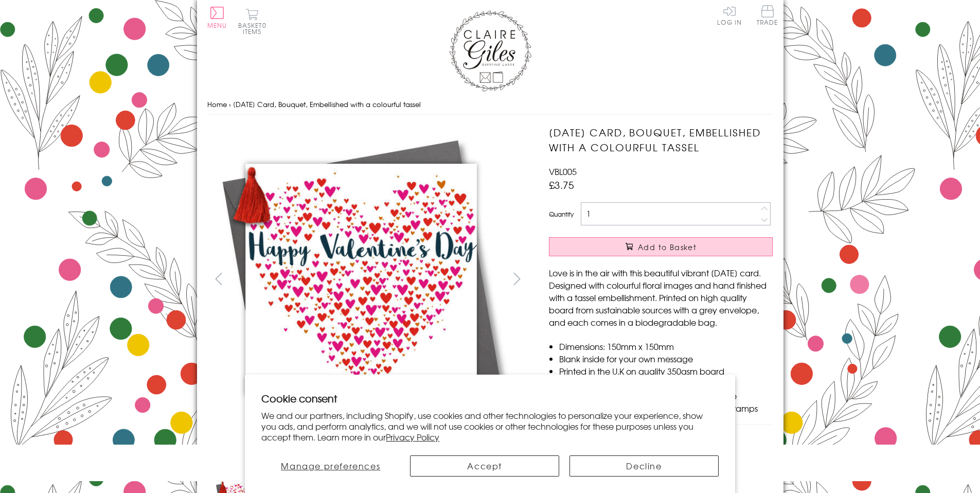  What do you see at coordinates (668, 247) in the screenshot?
I see `span: Add to Basket` at bounding box center [668, 247].